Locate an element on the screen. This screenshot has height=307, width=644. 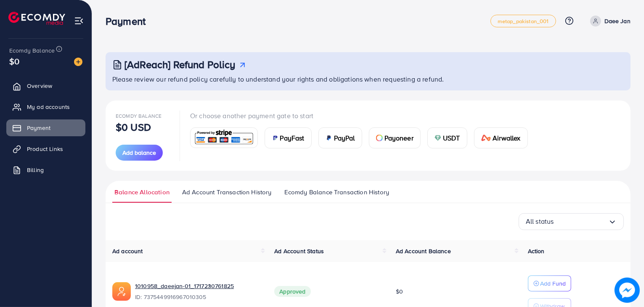
a: Billing is located at coordinates (46, 170).